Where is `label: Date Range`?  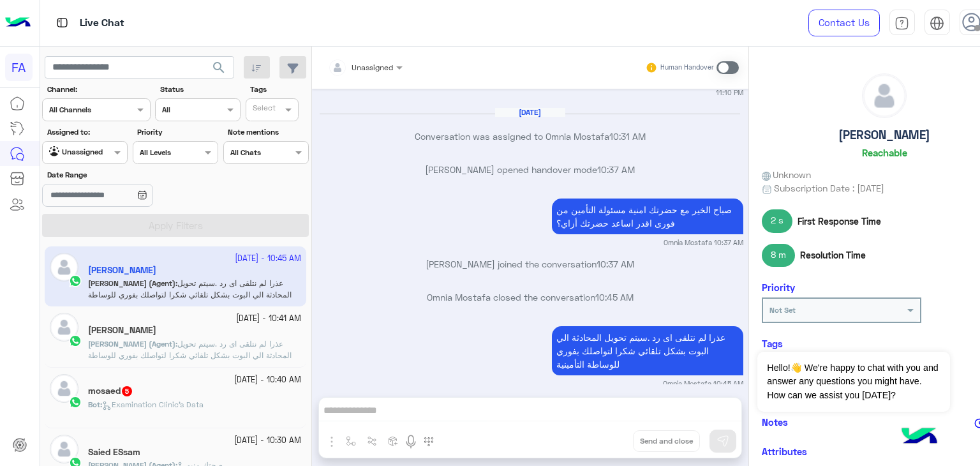
label: Date Range is located at coordinates (132, 175).